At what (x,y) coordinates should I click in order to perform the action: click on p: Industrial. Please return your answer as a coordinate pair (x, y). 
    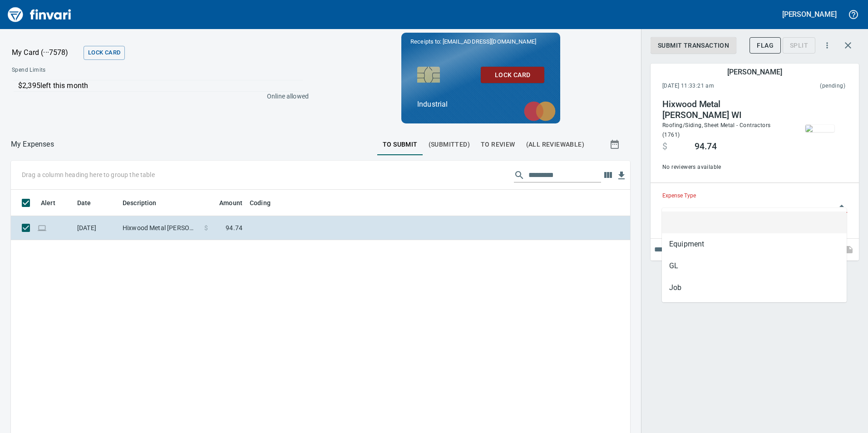
    Looking at the image, I should click on (481, 104).